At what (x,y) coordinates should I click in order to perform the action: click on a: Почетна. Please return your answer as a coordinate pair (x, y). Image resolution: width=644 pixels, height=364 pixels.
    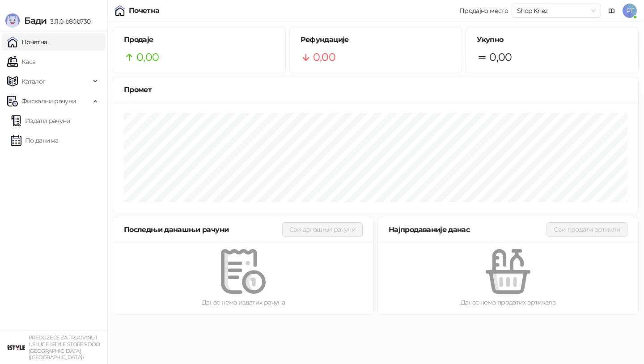
    Looking at the image, I should click on (27, 42).